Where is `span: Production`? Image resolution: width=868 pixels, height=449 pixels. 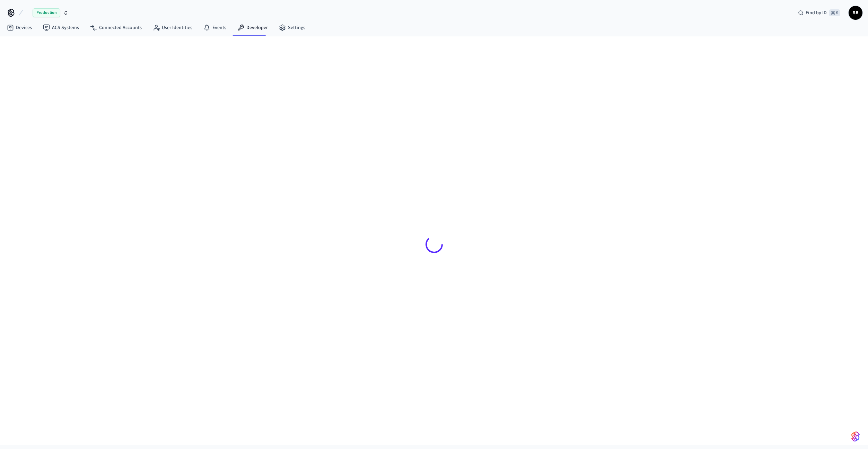
span: Production is located at coordinates (47, 13).